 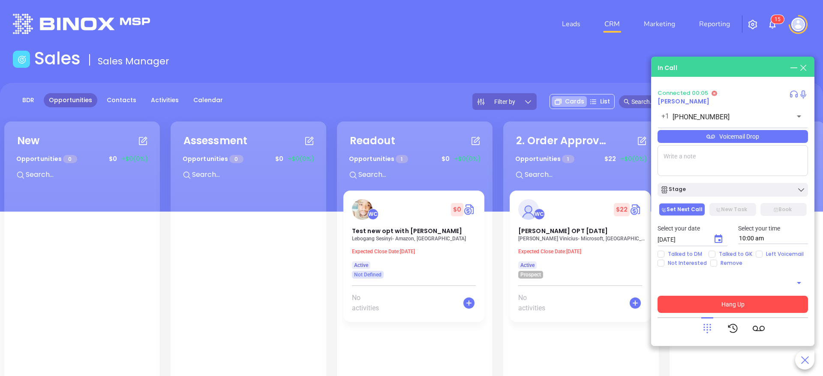 I want to click on button: Hang Up, so click(x=733, y=304).